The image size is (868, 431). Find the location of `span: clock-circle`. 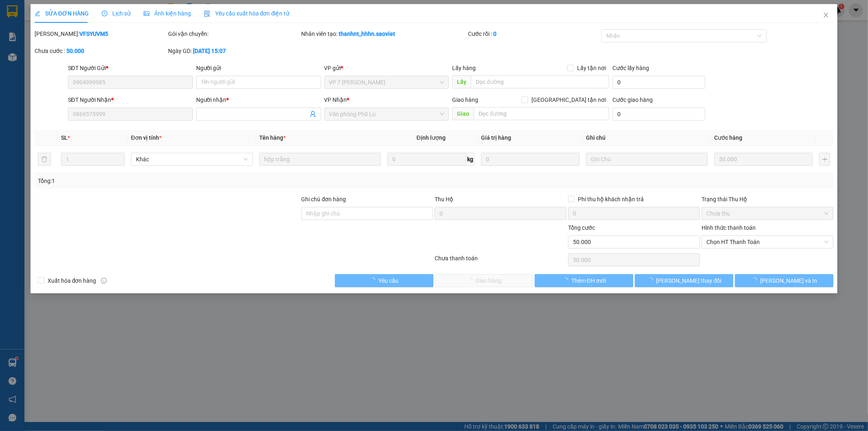

span: clock-circle is located at coordinates (104, 14).